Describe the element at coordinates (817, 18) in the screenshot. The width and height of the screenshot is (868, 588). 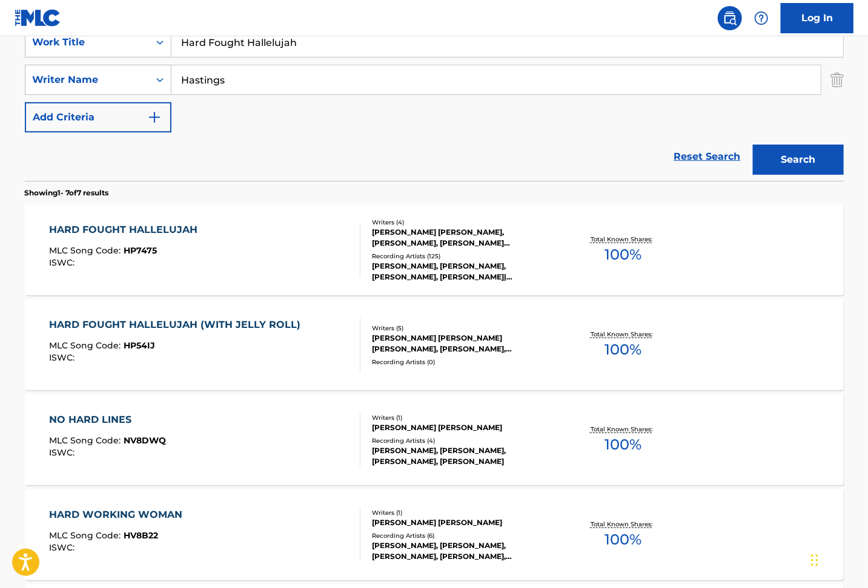
I see `a: Log In` at that location.